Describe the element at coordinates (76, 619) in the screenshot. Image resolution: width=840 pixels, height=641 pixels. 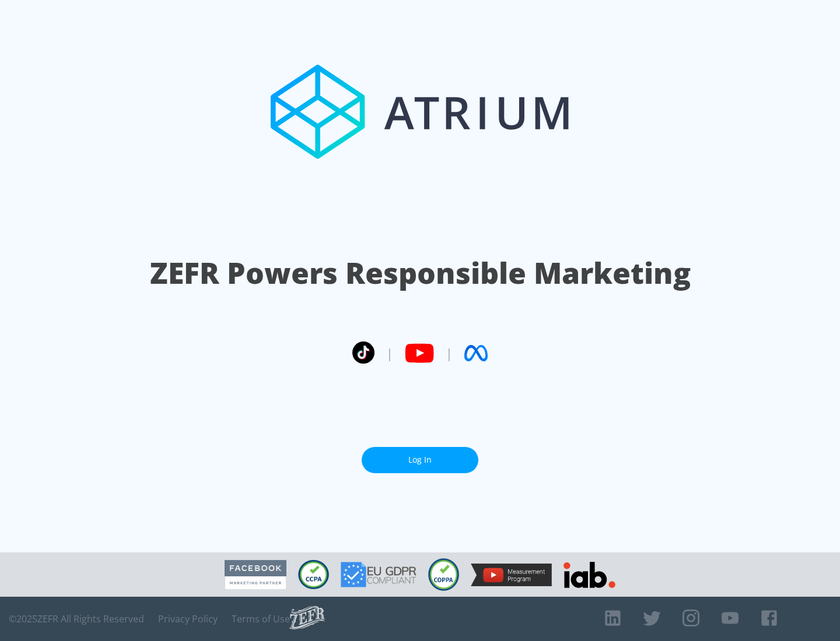
I see `span: © 2025 ZEFR All Rights Reserved` at that location.